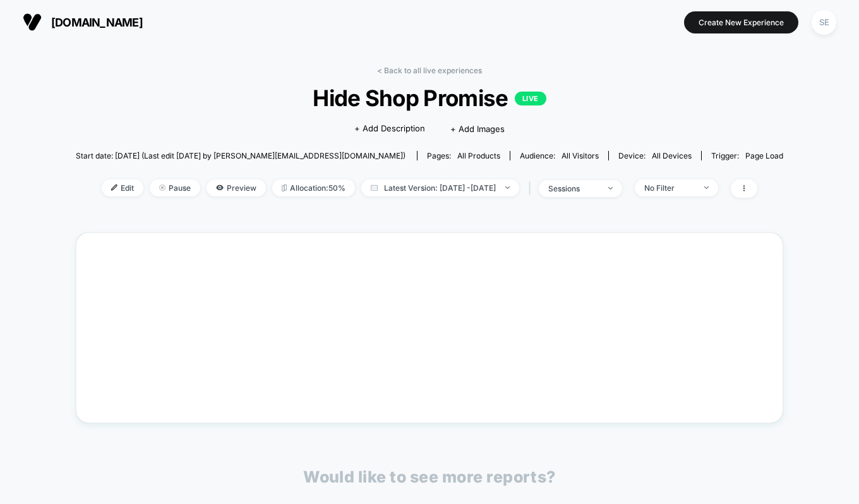 The width and height of the screenshot is (859, 504). Describe the element at coordinates (284, 188) in the screenshot. I see `img: rebalance` at that location.